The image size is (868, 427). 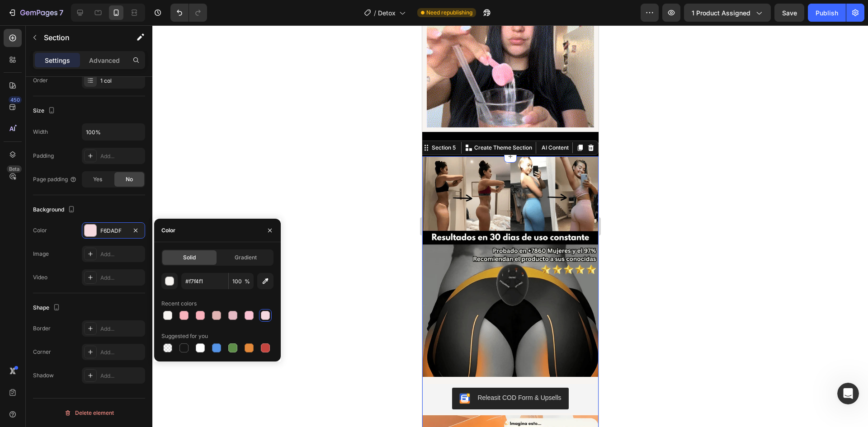 I want to click on span: This ticket has been closed. Please feel free to open a new conversation if you have any other co..., so click(x=77, y=238).